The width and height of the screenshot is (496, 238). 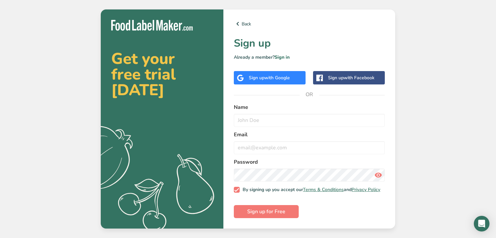 I want to click on a: Sign in, so click(x=282, y=57).